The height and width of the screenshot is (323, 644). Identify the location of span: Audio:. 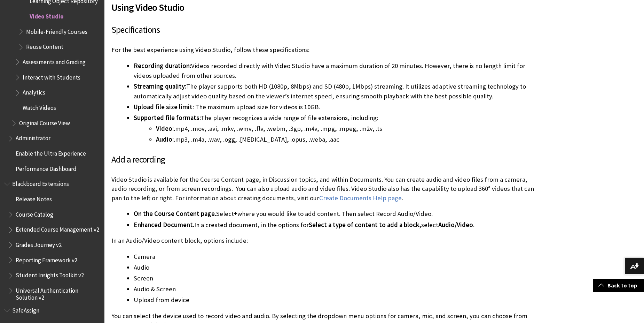
(164, 139).